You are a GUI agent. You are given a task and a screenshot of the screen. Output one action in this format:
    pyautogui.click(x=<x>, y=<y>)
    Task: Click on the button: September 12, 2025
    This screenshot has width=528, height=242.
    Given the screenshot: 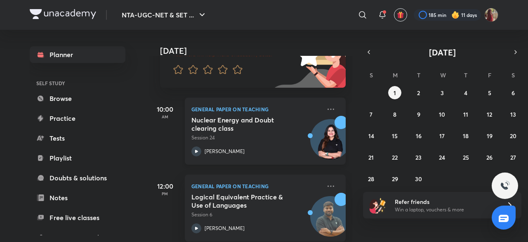 What is the action you would take?
    pyautogui.click(x=490, y=114)
    